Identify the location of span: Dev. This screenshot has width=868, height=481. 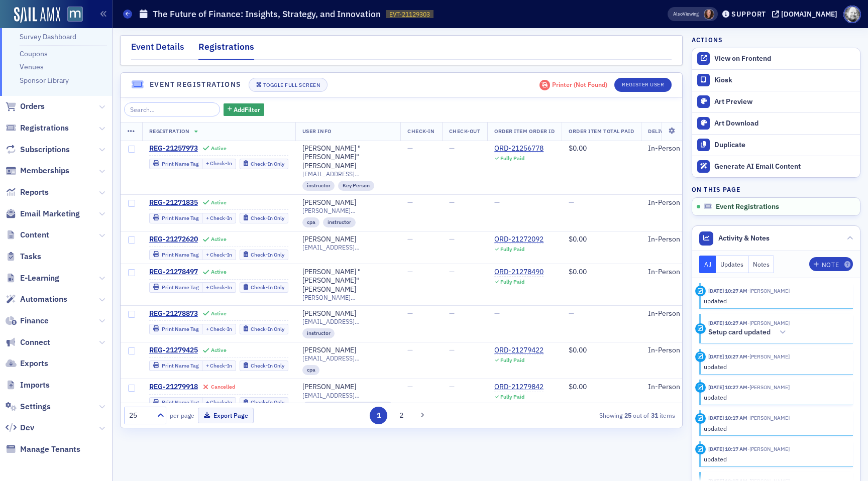
(27, 428).